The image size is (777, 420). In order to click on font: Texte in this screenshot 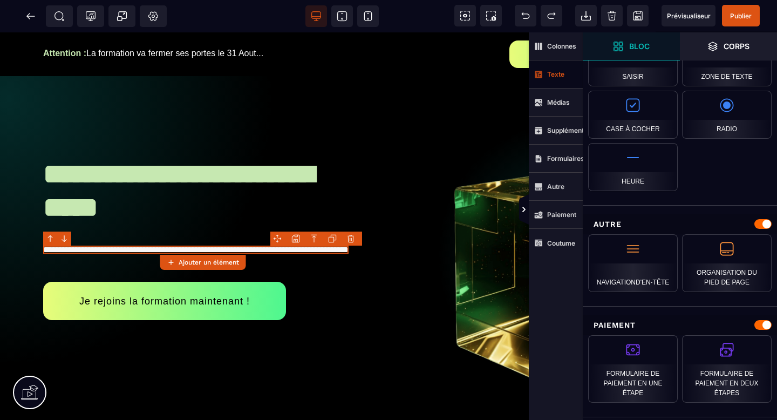, I will do `click(556, 74)`.